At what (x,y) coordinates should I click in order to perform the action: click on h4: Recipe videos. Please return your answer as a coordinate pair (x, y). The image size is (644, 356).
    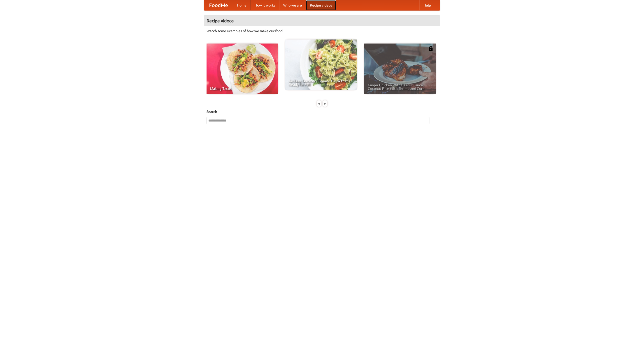
    Looking at the image, I should click on (322, 21).